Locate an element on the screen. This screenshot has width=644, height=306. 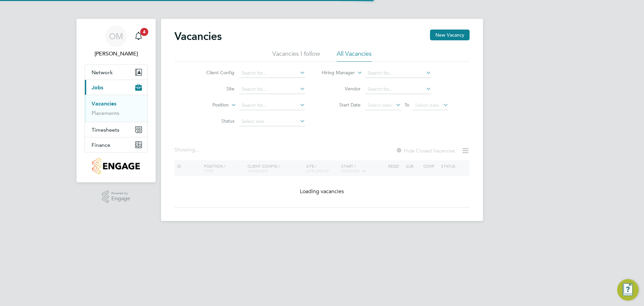
li: Vacancies I follow is located at coordinates (296, 56).